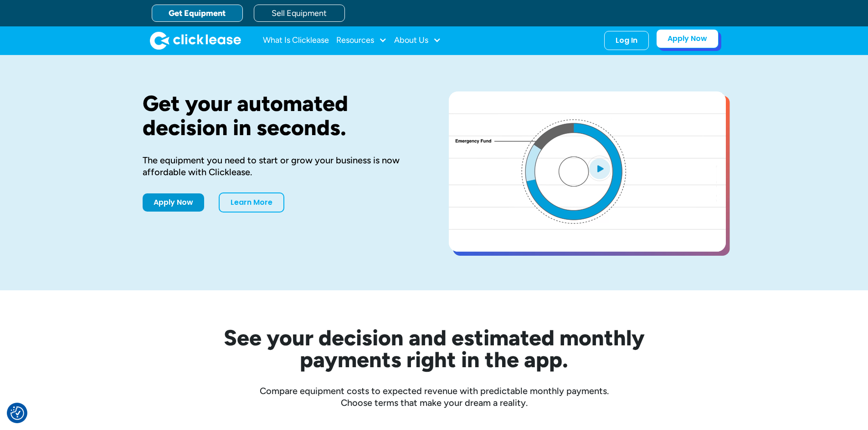 The image size is (868, 430). Describe the element at coordinates (600, 168) in the screenshot. I see `img: Blue play button logo on a light blue circular background` at that location.